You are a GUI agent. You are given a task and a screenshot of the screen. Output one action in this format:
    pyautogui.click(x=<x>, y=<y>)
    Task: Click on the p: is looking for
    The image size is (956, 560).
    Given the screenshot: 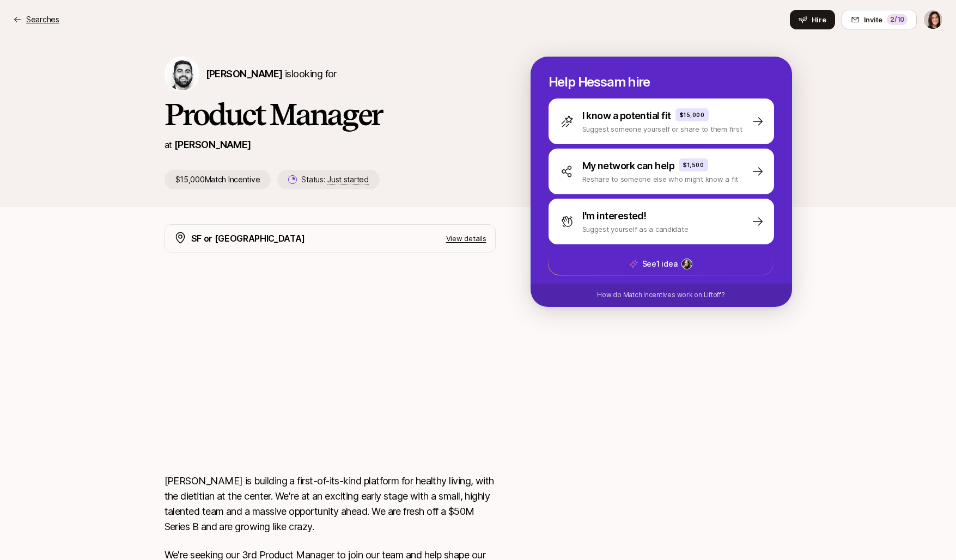 What is the action you would take?
    pyautogui.click(x=272, y=74)
    